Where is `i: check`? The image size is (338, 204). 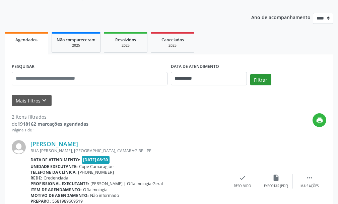
i: check is located at coordinates (243, 177).